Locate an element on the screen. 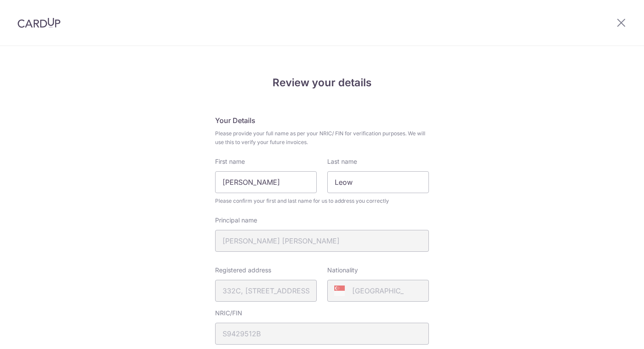 The image size is (644, 349). label: NRIC/FIN is located at coordinates (229, 313).